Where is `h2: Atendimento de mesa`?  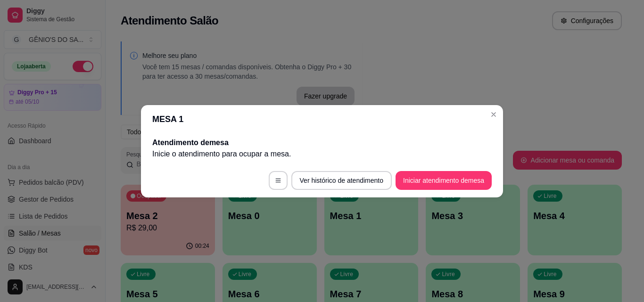 h2: Atendimento de mesa is located at coordinates (322, 143).